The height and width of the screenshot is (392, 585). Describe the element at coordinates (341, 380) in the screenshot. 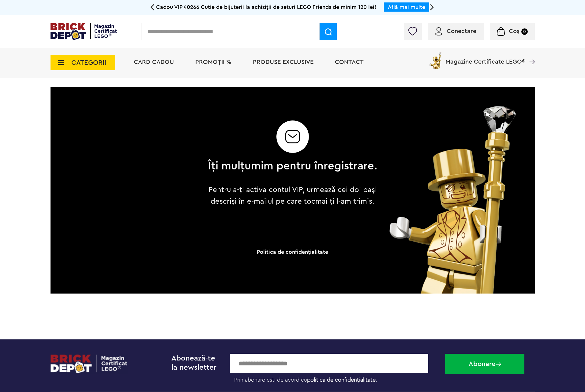

I see `a: politica de confidențialitate` at that location.